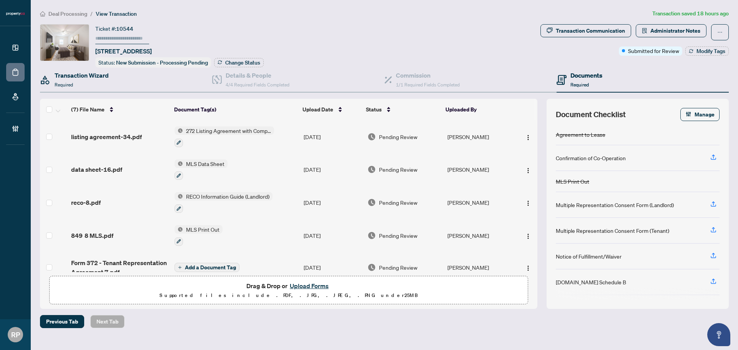 The width and height of the screenshot is (738, 350). I want to click on button: Administrator Notes, so click(671, 31).